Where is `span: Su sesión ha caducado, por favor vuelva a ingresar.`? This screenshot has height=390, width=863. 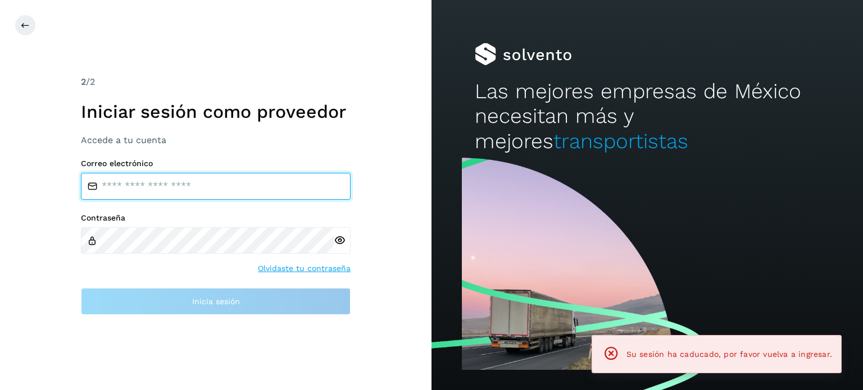 span: Su sesión ha caducado, por favor vuelva a ingresar. is located at coordinates (729, 354).